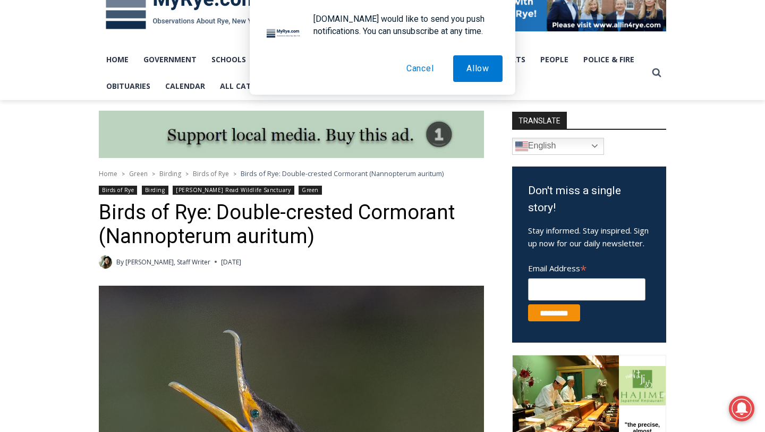 This screenshot has height=432, width=765. What do you see at coordinates (105, 261) in the screenshot?
I see `img: (PHOTO: MyRye.com Intern and Editor Tucker Smith. Contributed.)Tucker Smith, MyRye.com` at bounding box center [105, 261].